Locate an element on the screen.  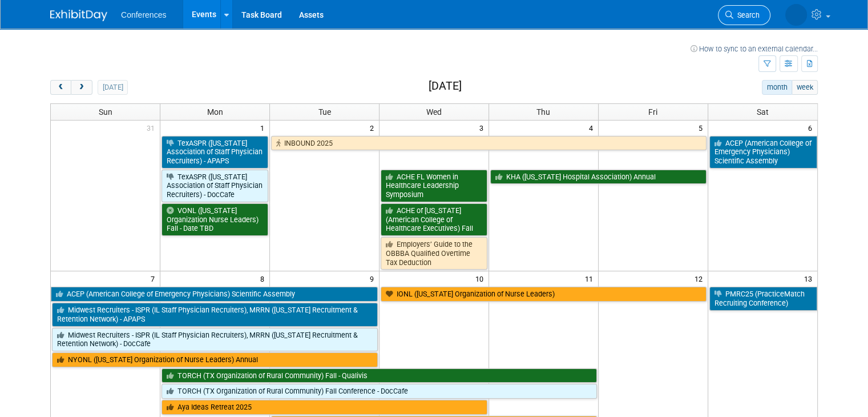
span: 2 is located at coordinates (373, 128).